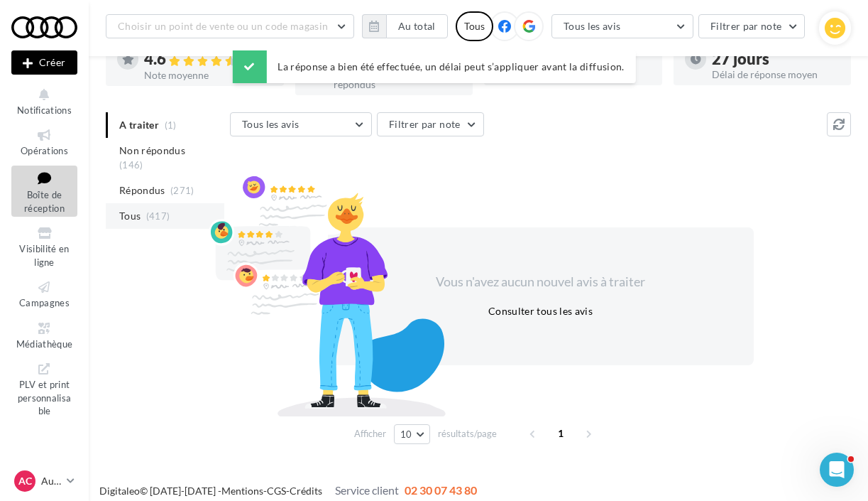  Describe the element at coordinates (776, 74) in the screenshot. I see `div: Délai de réponse moyen` at that location.